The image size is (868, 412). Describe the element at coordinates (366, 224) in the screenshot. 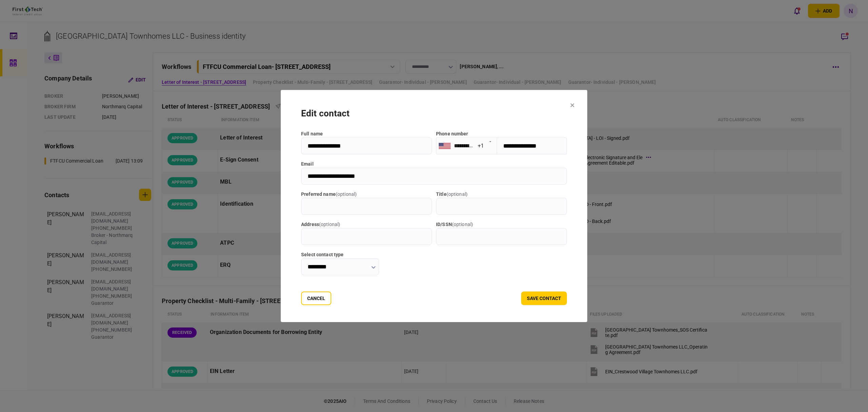

I see `label: address` at that location.